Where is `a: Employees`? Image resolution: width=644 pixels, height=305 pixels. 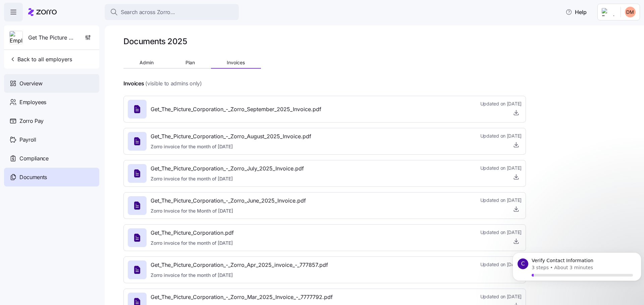 a: Employees is located at coordinates (52, 102).